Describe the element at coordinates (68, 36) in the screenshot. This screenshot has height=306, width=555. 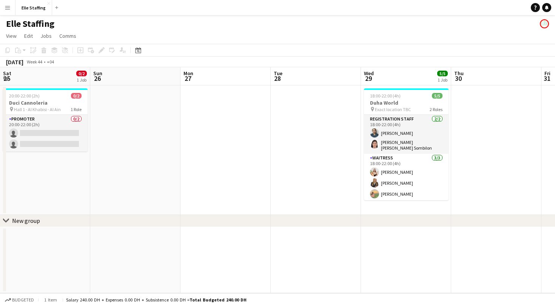
I see `span: Comms` at that location.